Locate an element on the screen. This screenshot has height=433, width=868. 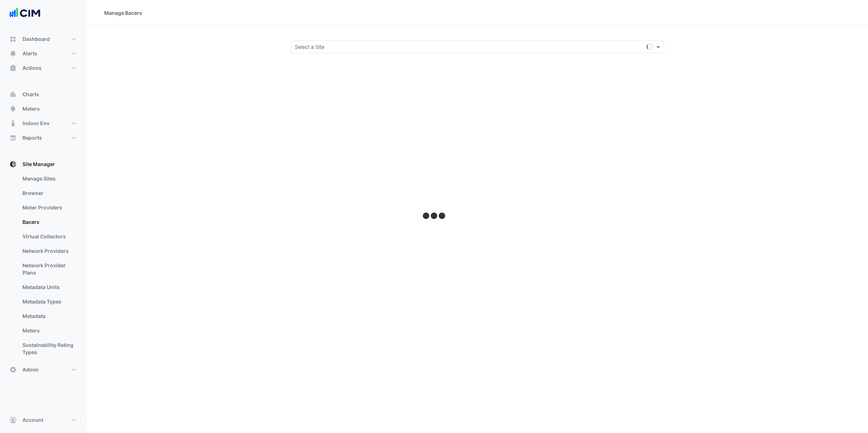
a: Sustainability Rating Types is located at coordinates (49, 349).